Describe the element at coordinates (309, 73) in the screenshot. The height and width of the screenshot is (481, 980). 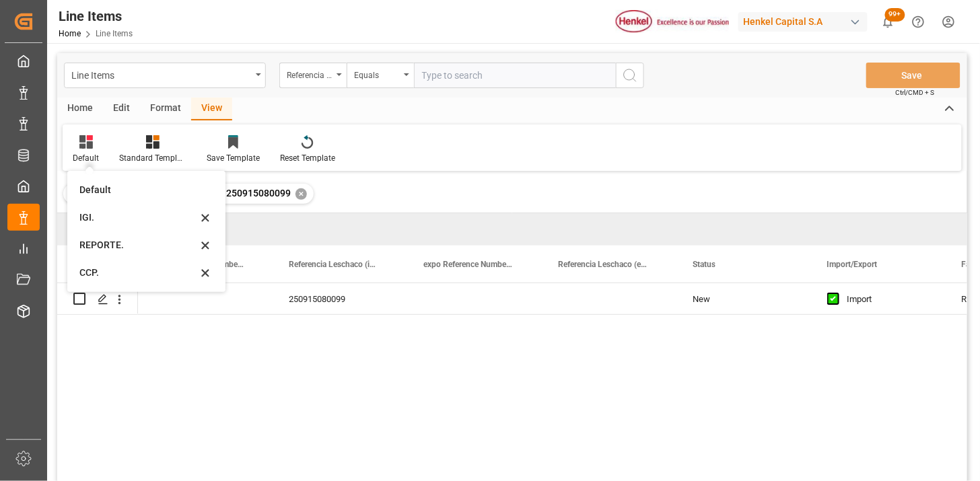
I see `div: Referencia Leschaco (impo)` at that location.